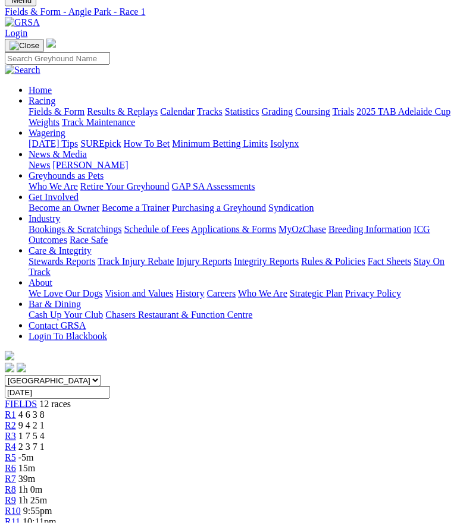  What do you see at coordinates (10, 457) in the screenshot?
I see `span: R5` at bounding box center [10, 457].